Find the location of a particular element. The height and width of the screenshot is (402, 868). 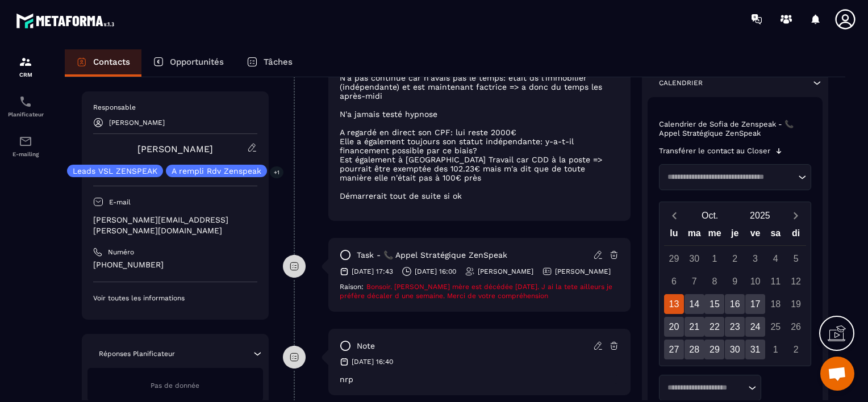

p: Tâches is located at coordinates (278, 62).